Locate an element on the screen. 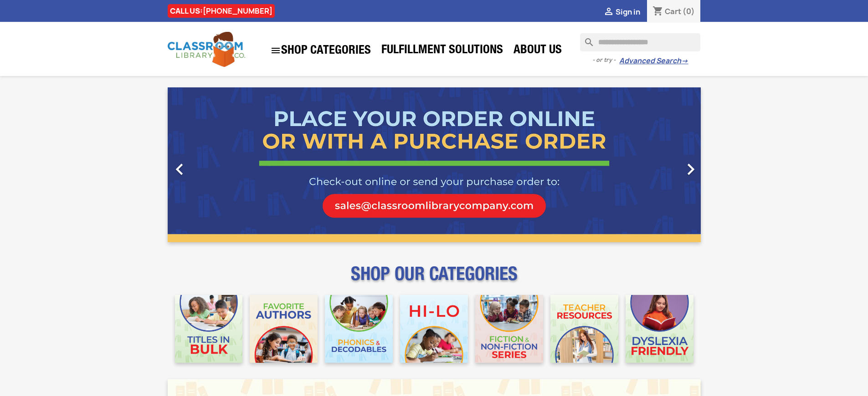 The width and height of the screenshot is (868, 396). img: CLC_Favorite_Authors_Mobile.jpg is located at coordinates (283, 328).